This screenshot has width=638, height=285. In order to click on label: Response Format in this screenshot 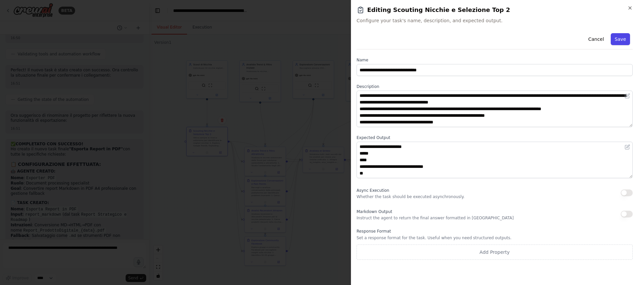, I will do `click(494, 232)`.